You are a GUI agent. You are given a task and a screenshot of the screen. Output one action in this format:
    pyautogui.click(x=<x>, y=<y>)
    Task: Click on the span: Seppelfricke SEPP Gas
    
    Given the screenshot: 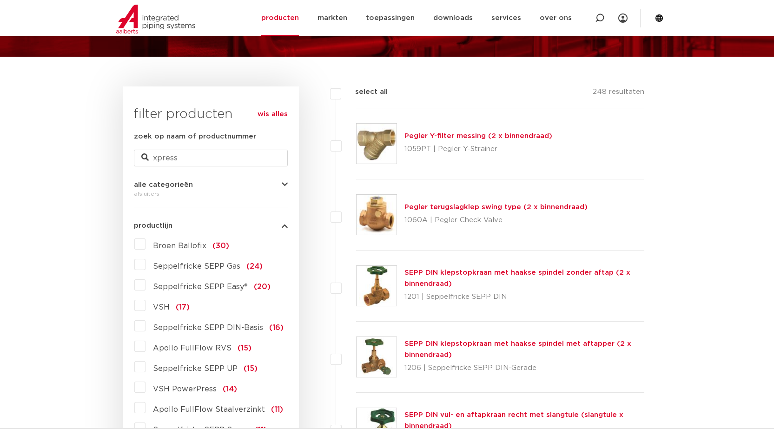 What is the action you would take?
    pyautogui.click(x=197, y=267)
    